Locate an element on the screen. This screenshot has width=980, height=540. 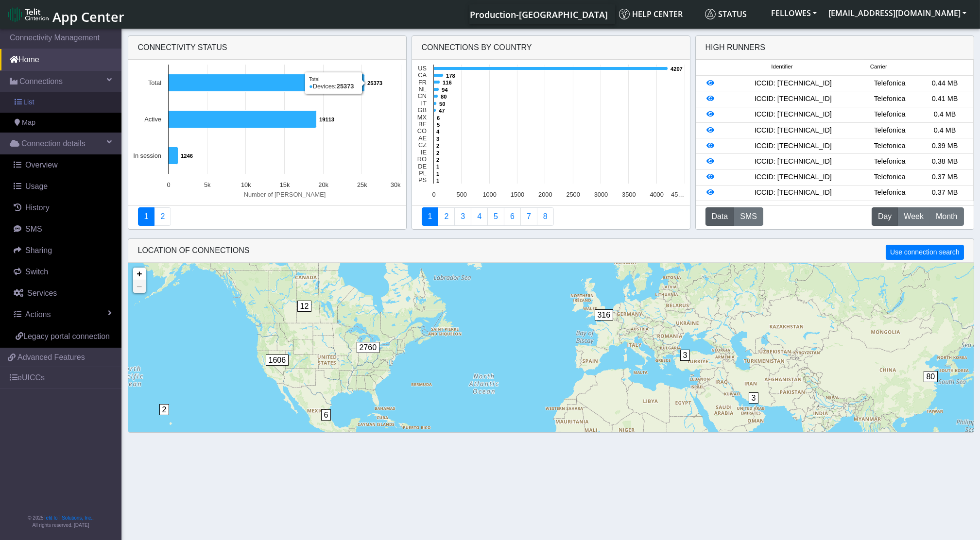
text: PS is located at coordinates (422, 180).